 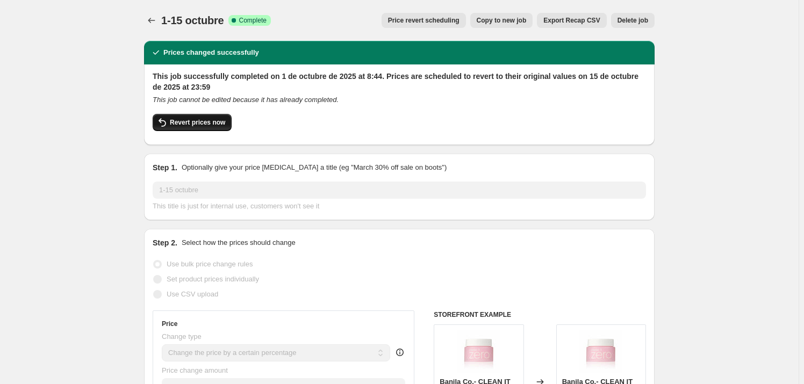 I want to click on div: help, so click(x=400, y=353).